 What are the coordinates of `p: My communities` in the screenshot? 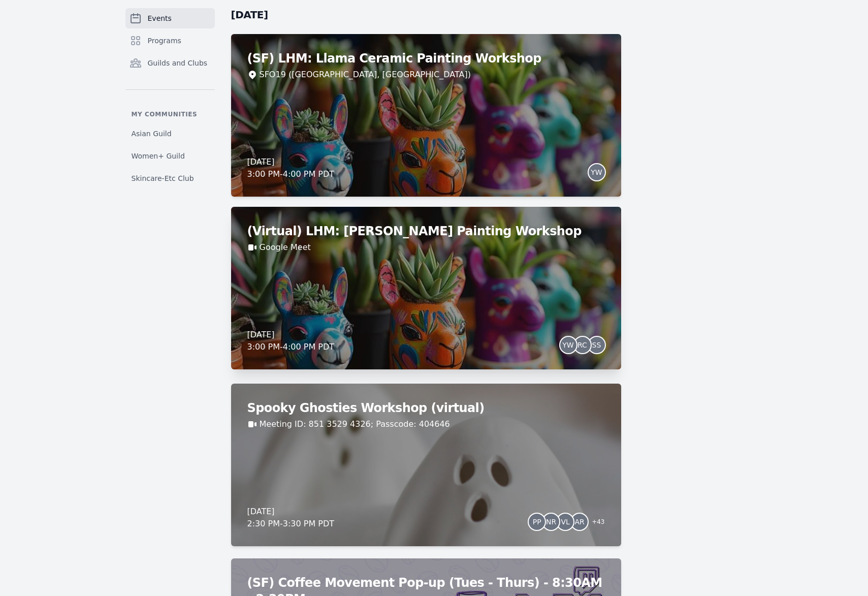 It's located at (170, 115).